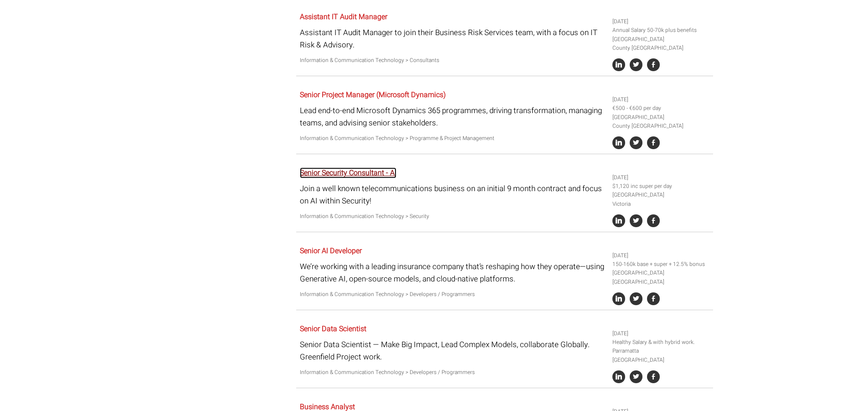 Image resolution: width=868 pixels, height=411 pixels. What do you see at coordinates (662, 342) in the screenshot?
I see `li: Healthy Salary & with hybrid work.` at bounding box center [662, 342].